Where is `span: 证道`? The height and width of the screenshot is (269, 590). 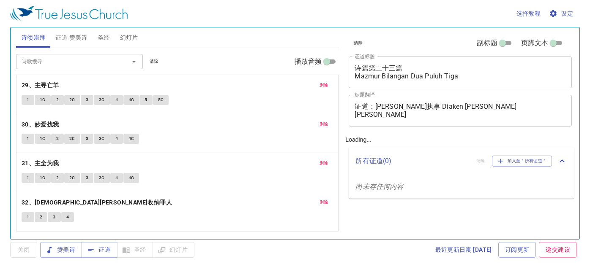
span: 证道 is located at coordinates (99, 250).